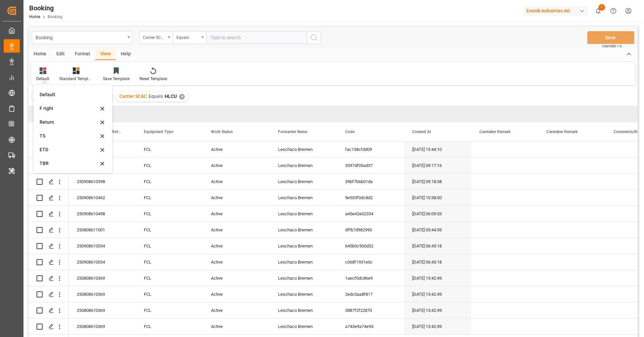 The width and height of the screenshot is (644, 337). What do you see at coordinates (105, 54) in the screenshot?
I see `div: View` at bounding box center [105, 54].